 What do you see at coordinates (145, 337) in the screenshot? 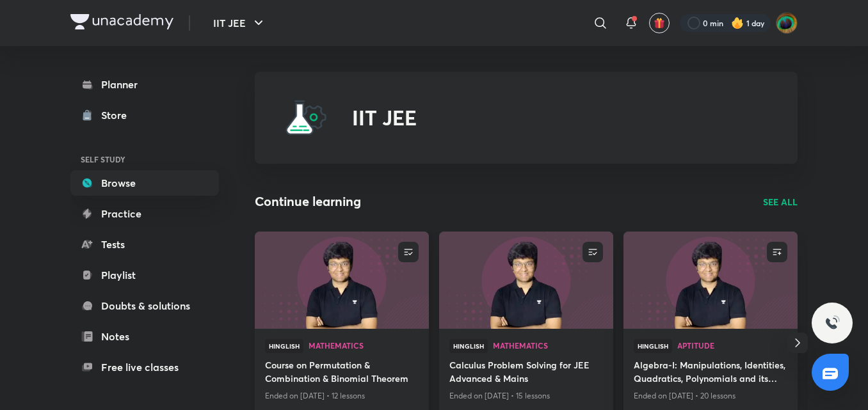
I see `a: Notes` at bounding box center [145, 337].